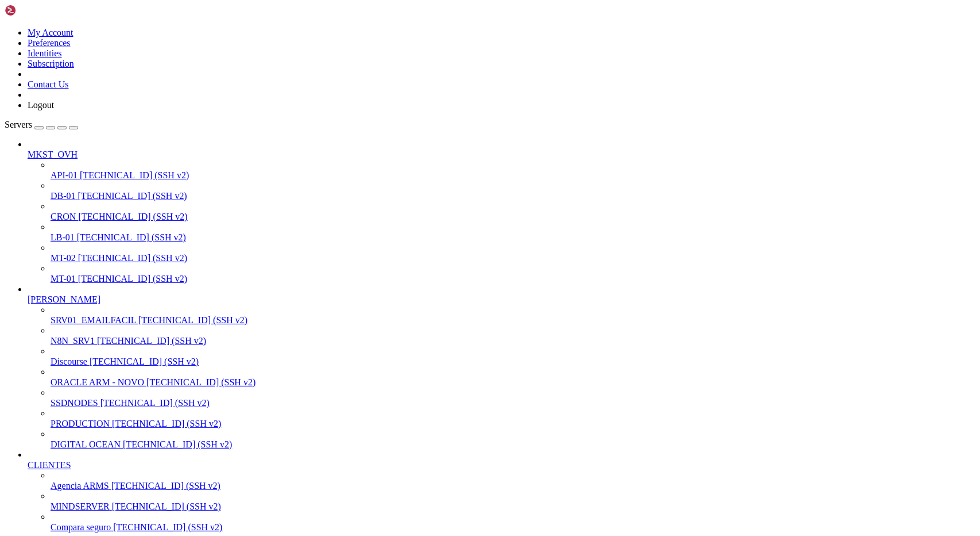 The image size is (980, 536). I want to click on span: MT-01, so click(63, 278).